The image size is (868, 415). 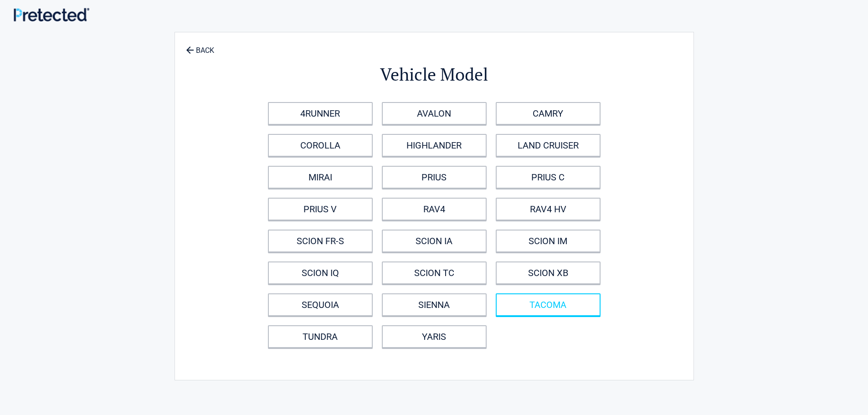 What do you see at coordinates (434, 273) in the screenshot?
I see `a: SCION TC` at bounding box center [434, 273].